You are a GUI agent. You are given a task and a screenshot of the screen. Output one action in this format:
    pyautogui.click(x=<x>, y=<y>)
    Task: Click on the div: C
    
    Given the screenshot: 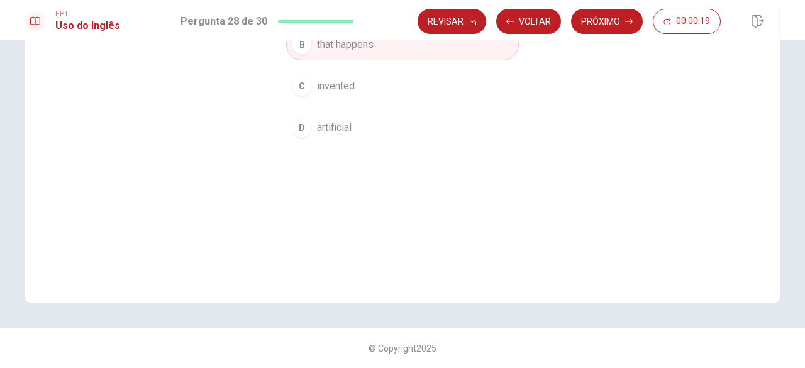 What is the action you would take?
    pyautogui.click(x=302, y=86)
    